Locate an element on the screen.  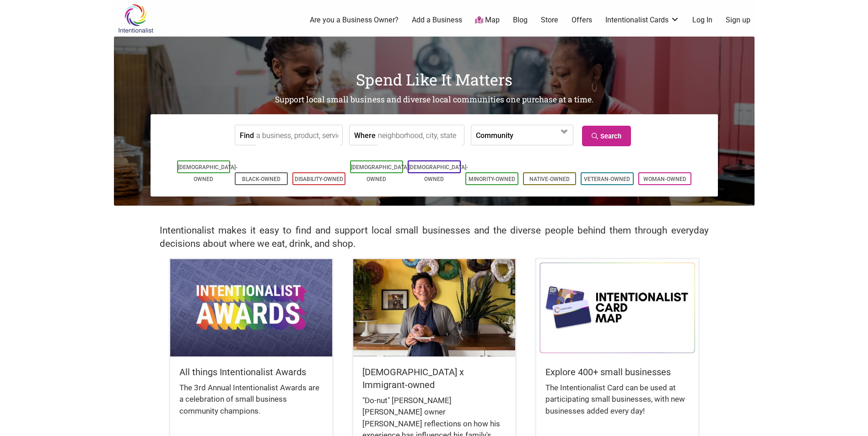
h5: Explore 400+ small businesses is located at coordinates (617, 373).